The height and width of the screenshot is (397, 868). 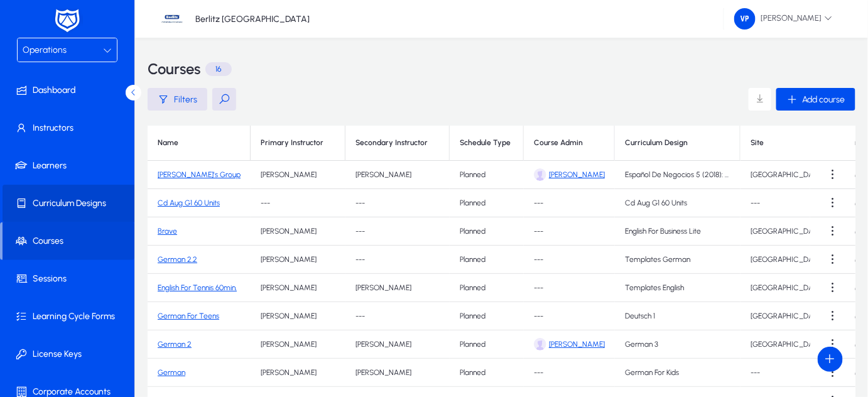 What do you see at coordinates (70, 90) in the screenshot?
I see `a: Dashboard` at bounding box center [70, 90].